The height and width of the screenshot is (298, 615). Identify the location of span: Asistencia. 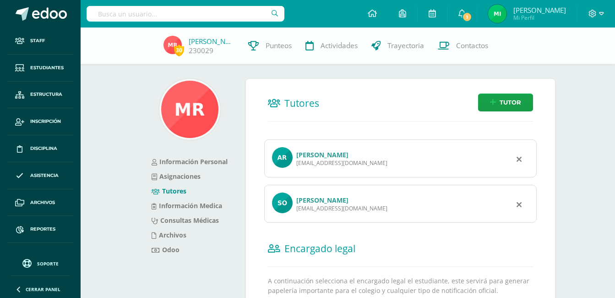
(44, 175).